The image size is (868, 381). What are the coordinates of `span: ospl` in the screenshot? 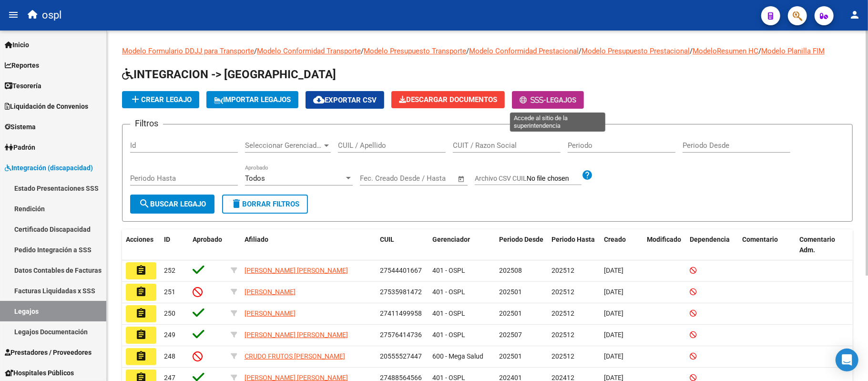 It's located at (52, 15).